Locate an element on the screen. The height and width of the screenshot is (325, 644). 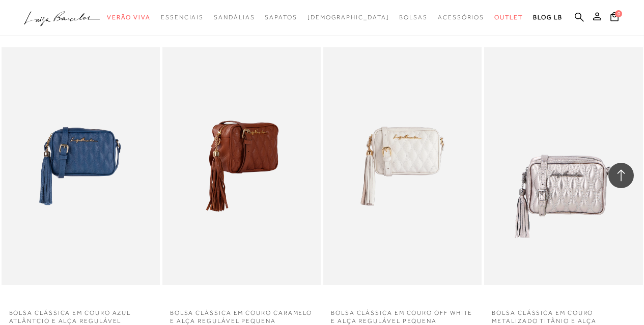
span: Sapatos is located at coordinates (280, 17).